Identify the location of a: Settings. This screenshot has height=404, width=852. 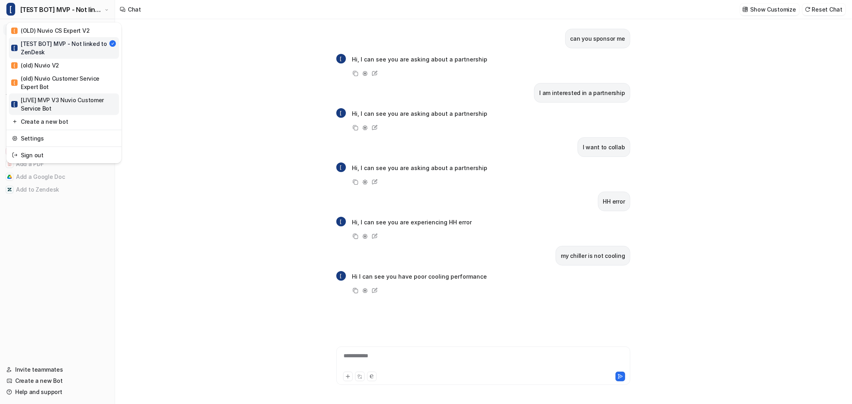
(64, 138).